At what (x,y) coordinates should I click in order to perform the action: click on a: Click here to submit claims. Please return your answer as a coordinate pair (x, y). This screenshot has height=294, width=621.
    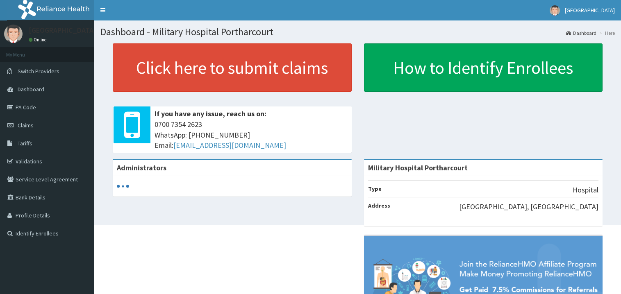
    Looking at the image, I should click on (232, 68).